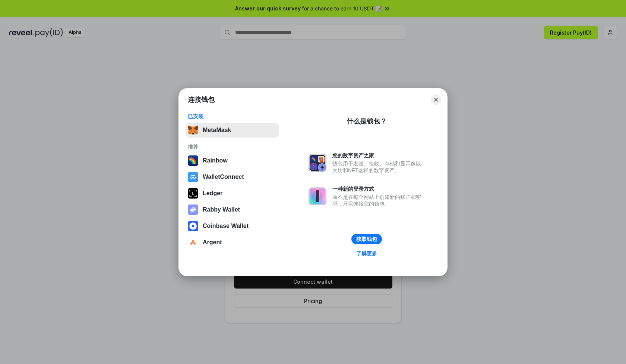  Describe the element at coordinates (367, 239) in the screenshot. I see `button: 获取钱包` at that location.